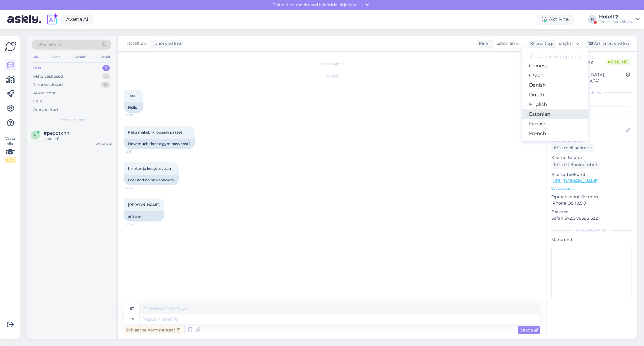 Image resolution: width=644 pixels, height=346 pixels. I want to click on div: answer, so click(144, 216).